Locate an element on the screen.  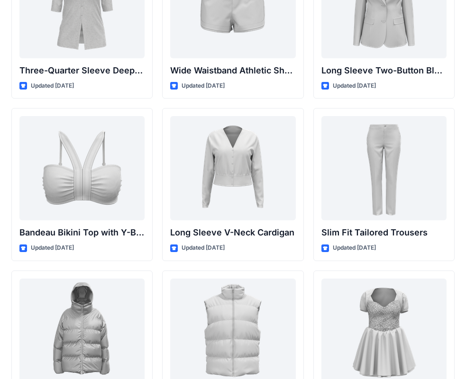
p: Wide Waistband Athletic Shorts is located at coordinates (233, 71).